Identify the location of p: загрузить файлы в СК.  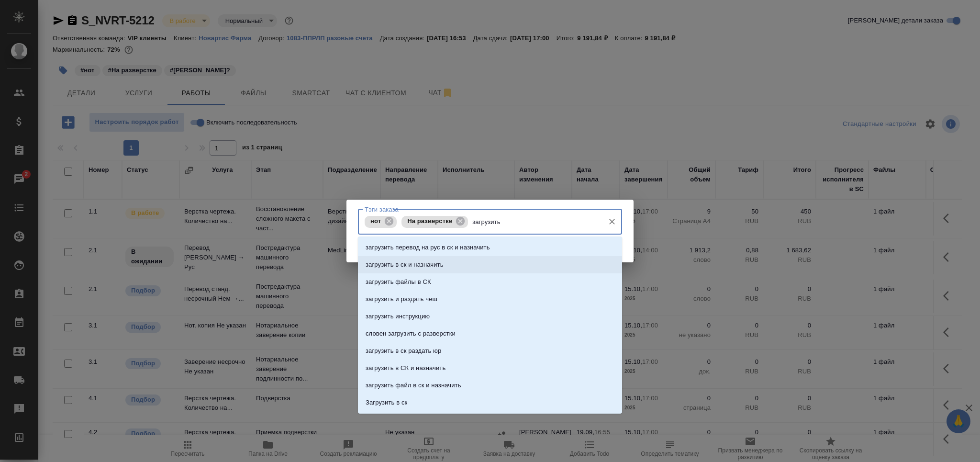
(398, 282).